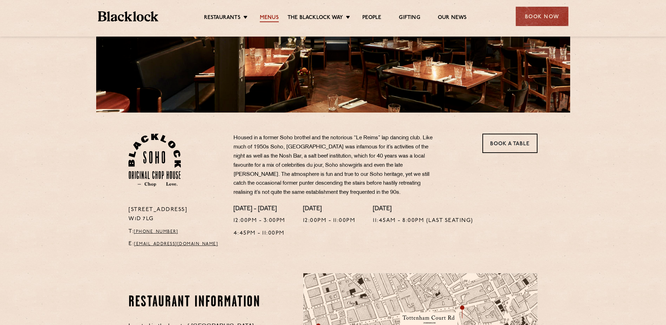 This screenshot has height=325, width=666. I want to click on p: 4:45pm - 11:00pm, so click(260, 233).